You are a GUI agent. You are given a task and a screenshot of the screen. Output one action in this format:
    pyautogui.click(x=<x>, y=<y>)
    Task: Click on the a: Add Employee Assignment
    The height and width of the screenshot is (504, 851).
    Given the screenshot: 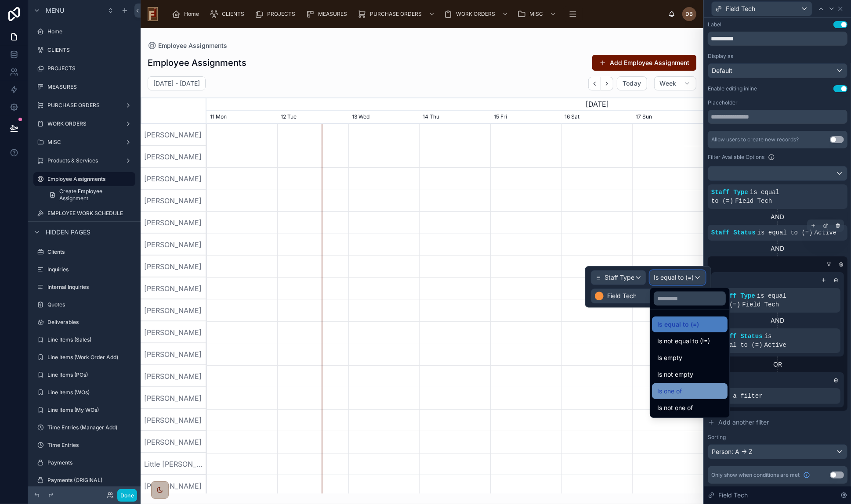 What is the action you would take?
    pyautogui.click(x=644, y=63)
    